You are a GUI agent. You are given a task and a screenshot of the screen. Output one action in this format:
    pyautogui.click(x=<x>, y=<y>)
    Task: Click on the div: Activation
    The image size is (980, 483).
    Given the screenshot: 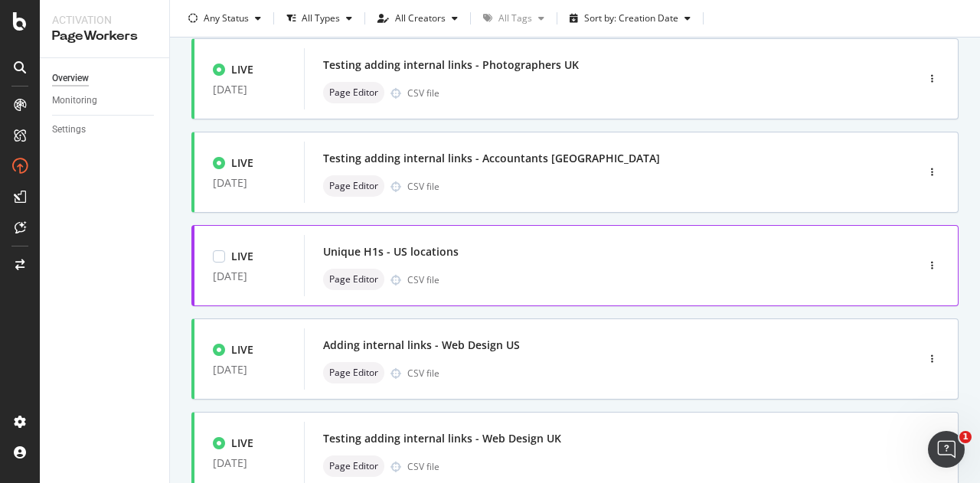 What is the action you would take?
    pyautogui.click(x=104, y=20)
    